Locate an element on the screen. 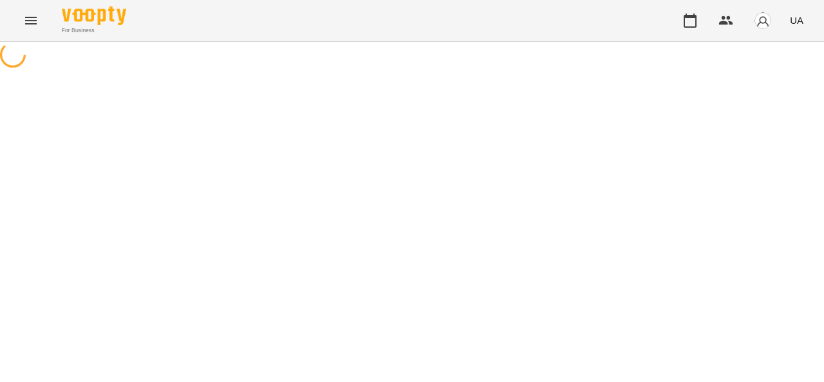  button: UA is located at coordinates (796, 20).